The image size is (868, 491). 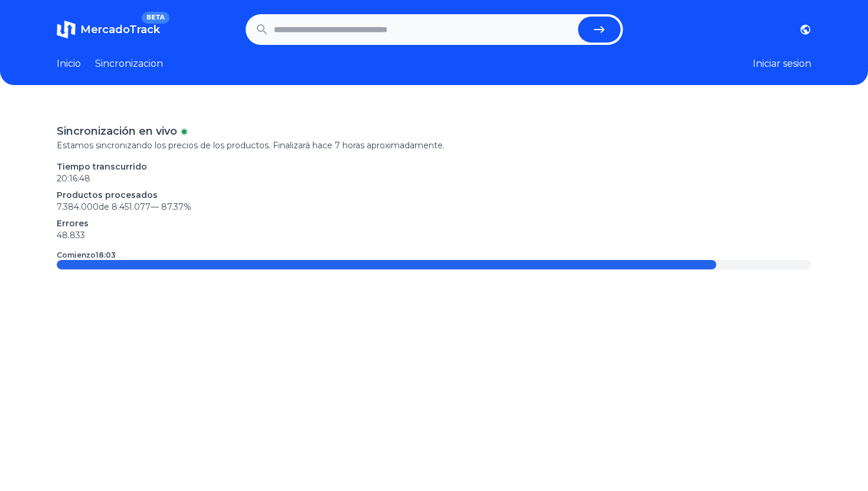 I want to click on p: 7.384.000 de 8.451.077 —, so click(x=434, y=207).